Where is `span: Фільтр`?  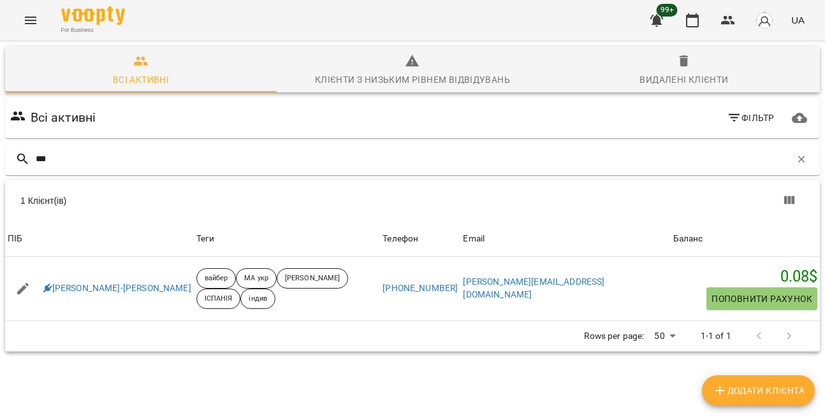 span: Фільтр is located at coordinates (750, 118).